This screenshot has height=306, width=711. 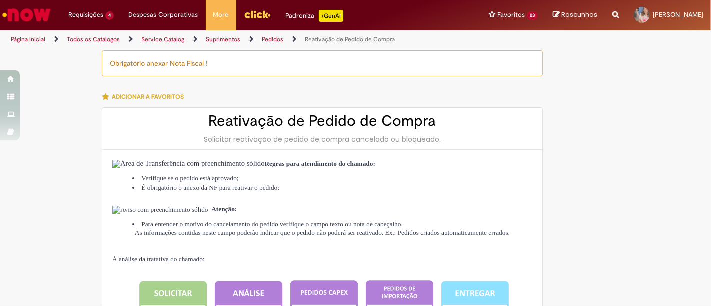 What do you see at coordinates (333, 188) in the screenshot?
I see `li: É obrigatório o anexo da NF para reativar o pedido;` at bounding box center [333, 188].